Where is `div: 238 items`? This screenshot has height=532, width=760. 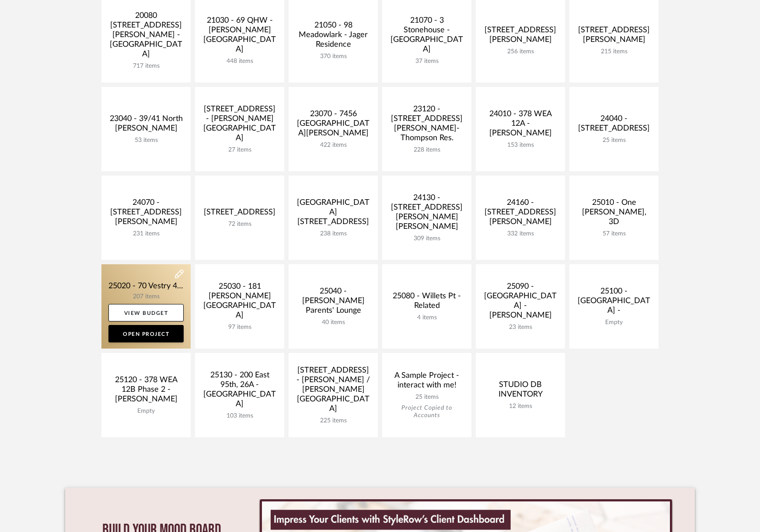
div: 238 items is located at coordinates (333, 234).